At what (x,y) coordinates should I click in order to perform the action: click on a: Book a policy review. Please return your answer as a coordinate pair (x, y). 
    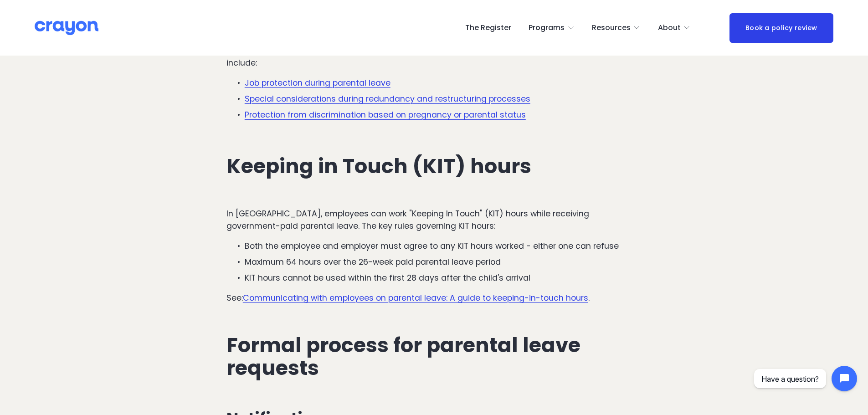
    Looking at the image, I should click on (782, 28).